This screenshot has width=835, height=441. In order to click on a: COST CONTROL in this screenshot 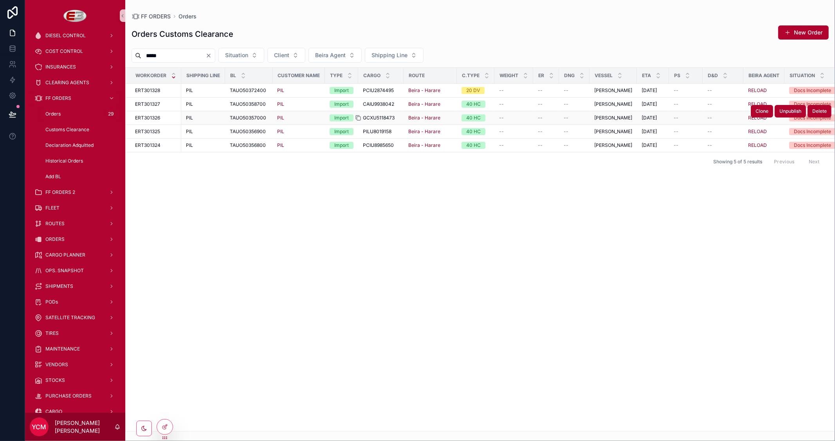, I will do `click(75, 51)`.